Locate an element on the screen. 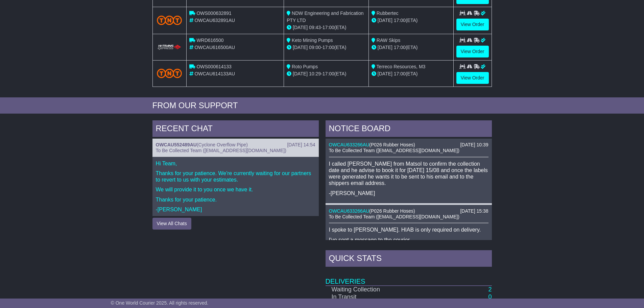  span: 10:29 is located at coordinates (315, 74).